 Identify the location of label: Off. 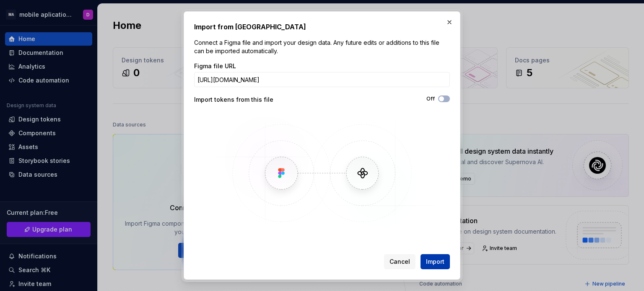
(431, 99).